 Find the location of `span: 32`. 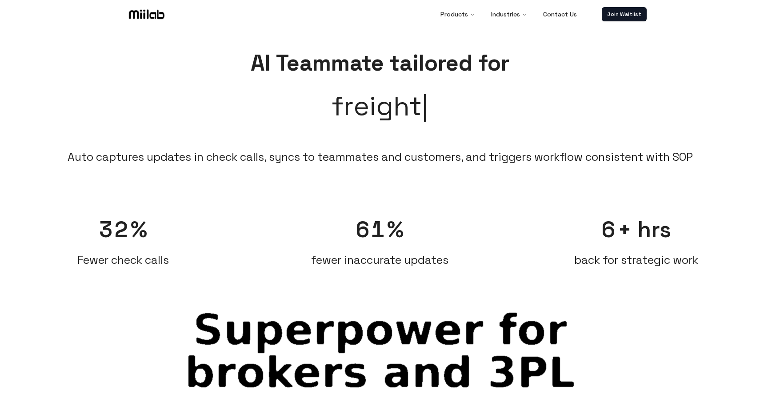

span: 32 is located at coordinates (114, 230).